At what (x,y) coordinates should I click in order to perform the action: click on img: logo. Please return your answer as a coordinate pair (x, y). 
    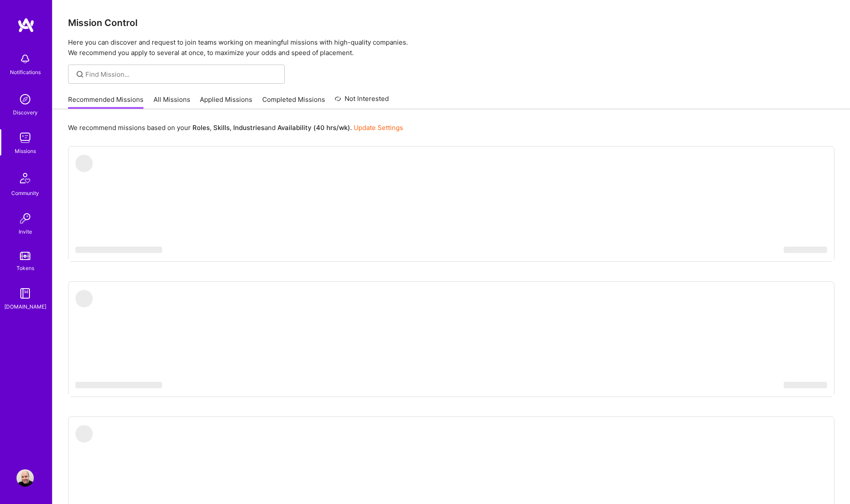
    Looking at the image, I should click on (26, 25).